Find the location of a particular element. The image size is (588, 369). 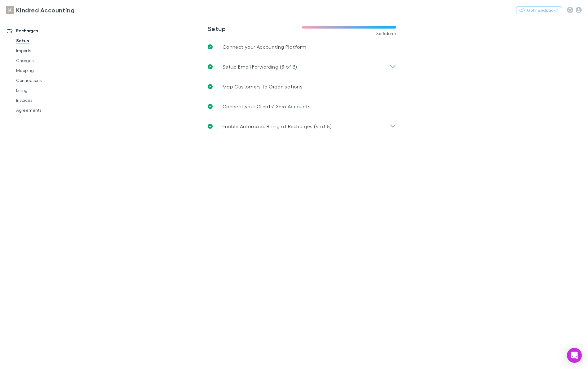

a: Connect your Clients’ Xero Accounts is located at coordinates (302, 107).